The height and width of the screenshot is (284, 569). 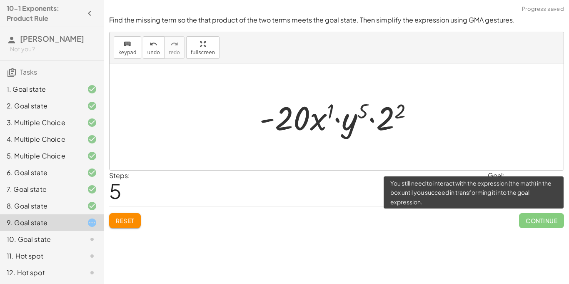 I want to click on div: 11. Hot spot, so click(x=40, y=256).